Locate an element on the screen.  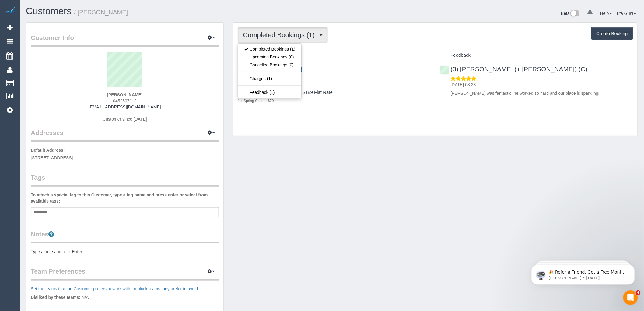
a: Upcoming Bookings (0) is located at coordinates (270, 57).